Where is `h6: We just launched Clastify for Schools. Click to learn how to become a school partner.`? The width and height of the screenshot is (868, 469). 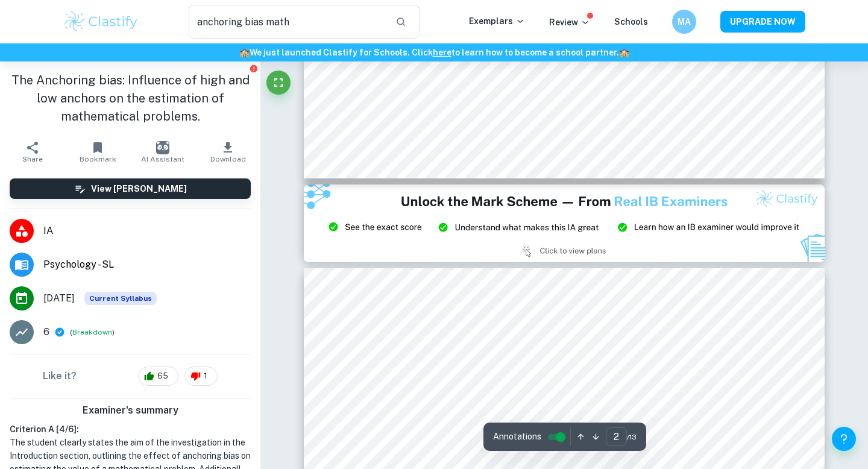 h6: We just launched Clastify for Schools. Click to learn how to become a school partner. is located at coordinates (434, 53).